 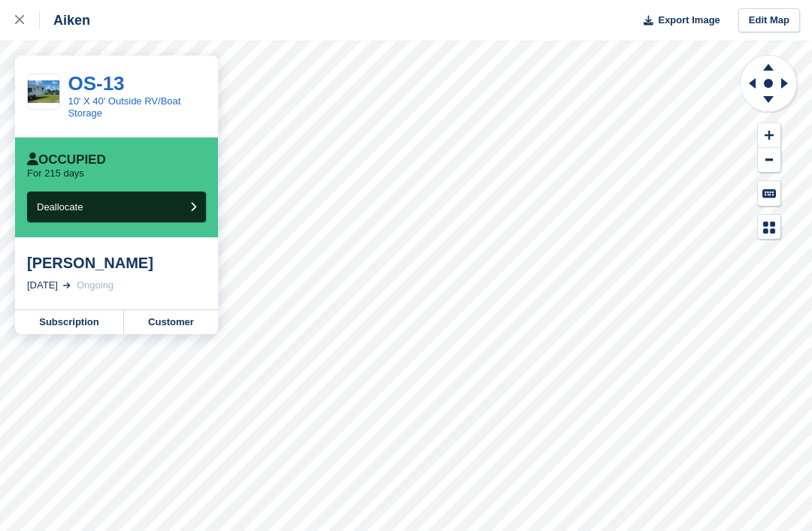 I want to click on button: Deallocate, so click(x=117, y=206).